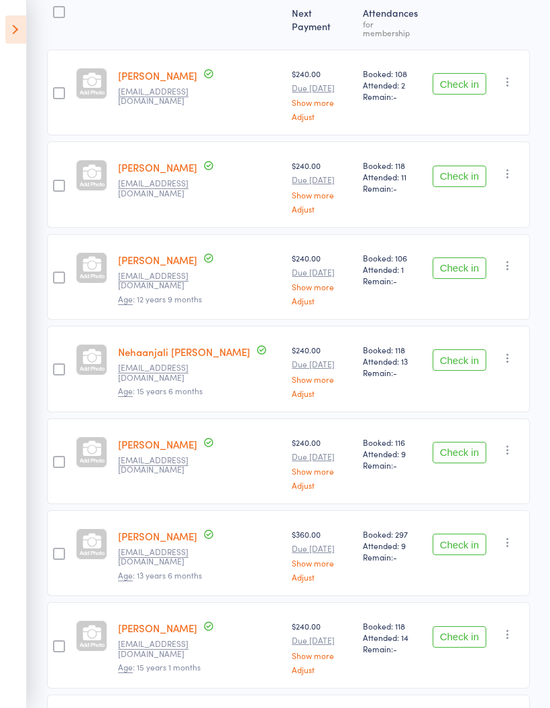 This screenshot has width=550, height=708. I want to click on span: Attended: 1, so click(392, 269).